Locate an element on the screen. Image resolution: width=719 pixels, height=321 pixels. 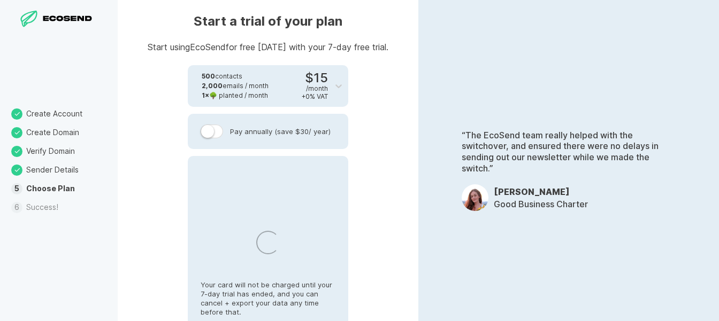
p: Your card will not be charged until your 7-day trial has ended, and you can cancel + export your ... is located at coordinates (268, 294).